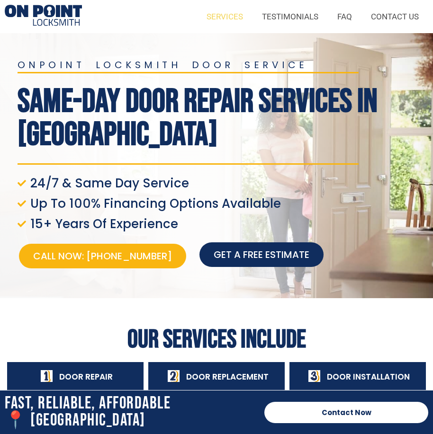 Image resolution: width=433 pixels, height=434 pixels. What do you see at coordinates (395, 17) in the screenshot?
I see `a: CONTACT US` at bounding box center [395, 17].